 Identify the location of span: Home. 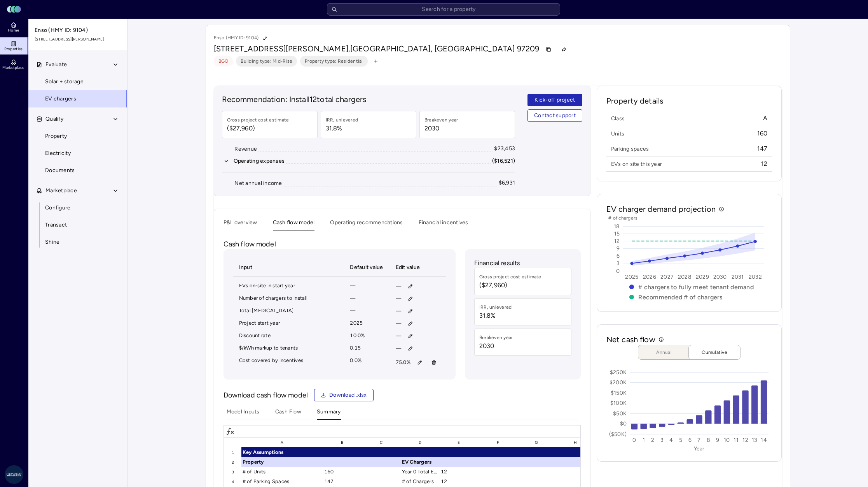
(13, 30).